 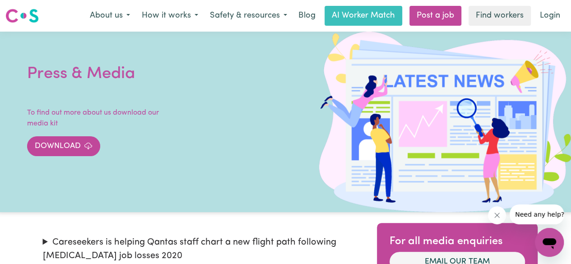 What do you see at coordinates (307, 16) in the screenshot?
I see `a: Blog` at bounding box center [307, 16].